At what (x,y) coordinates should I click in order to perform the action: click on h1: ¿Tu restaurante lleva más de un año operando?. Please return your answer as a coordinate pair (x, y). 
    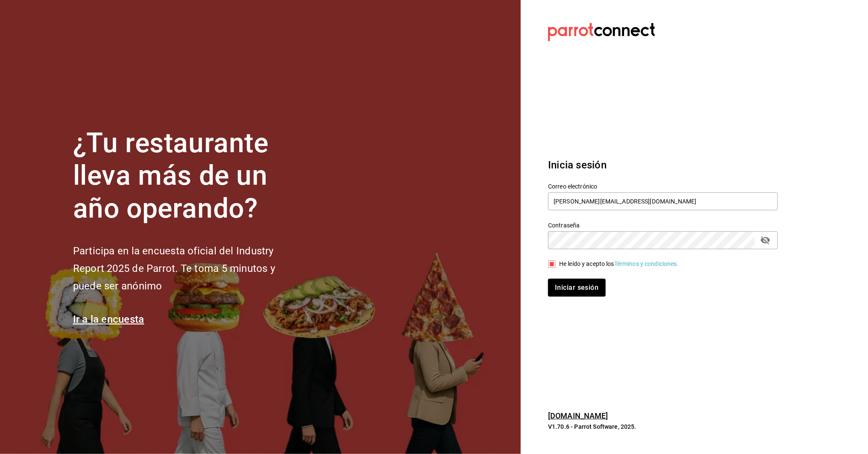
    Looking at the image, I should click on (188, 176).